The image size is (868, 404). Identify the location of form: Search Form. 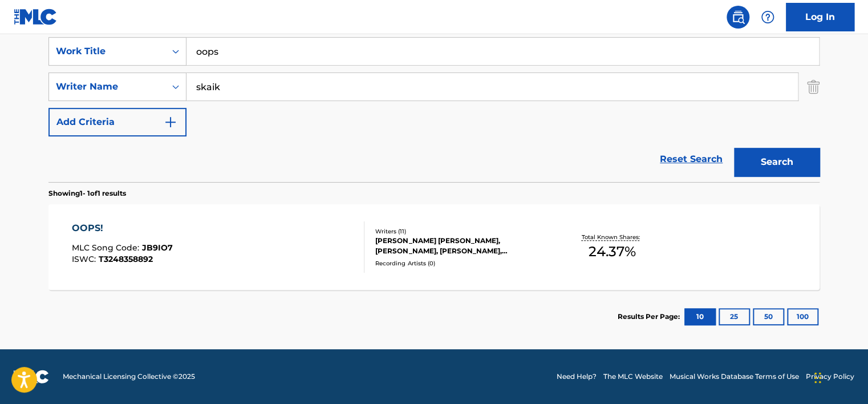
(434, 110).